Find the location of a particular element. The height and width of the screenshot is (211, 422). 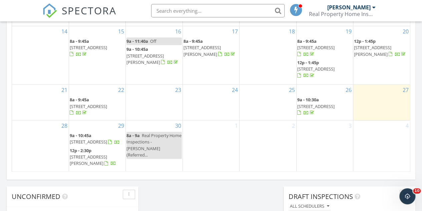

span: Unconfirmed is located at coordinates (36, 196).